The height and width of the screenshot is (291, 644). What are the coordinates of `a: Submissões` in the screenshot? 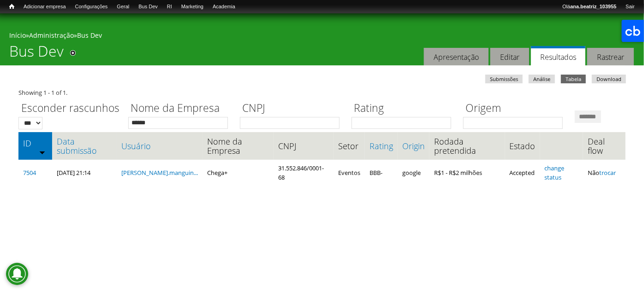 It's located at (503, 79).